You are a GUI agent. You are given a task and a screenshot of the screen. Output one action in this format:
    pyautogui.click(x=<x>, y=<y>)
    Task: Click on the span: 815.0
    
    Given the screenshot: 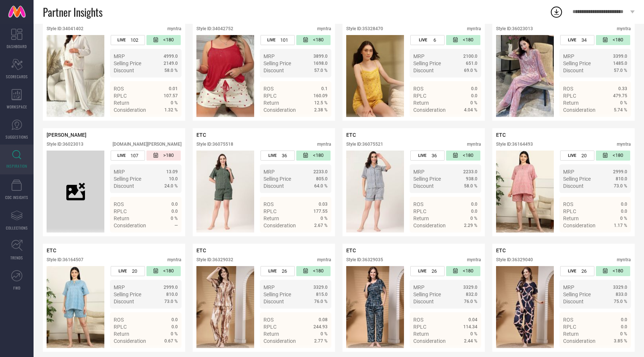 What is the action you would take?
    pyautogui.click(x=322, y=294)
    